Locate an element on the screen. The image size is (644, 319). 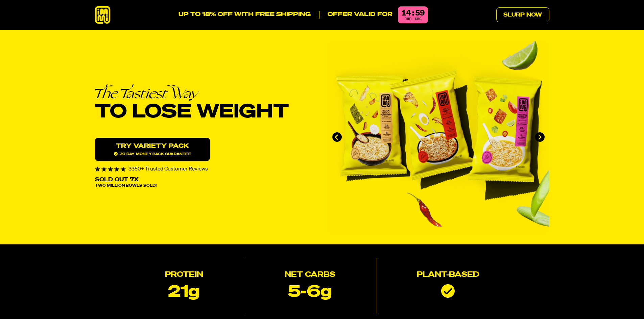
a: Try variety Pack30 day money-back guarantee is located at coordinates (153, 149).